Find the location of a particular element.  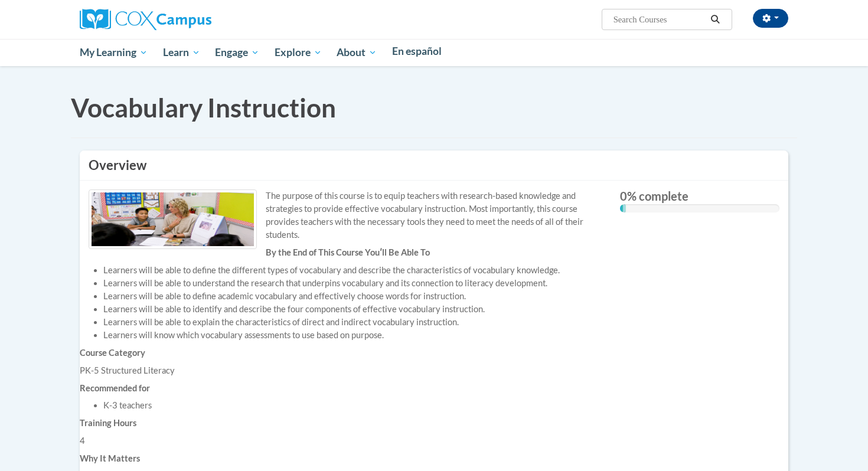

li: Learners will be able to identify and describe the four components of effective vocabulary instru... is located at coordinates (357, 309).